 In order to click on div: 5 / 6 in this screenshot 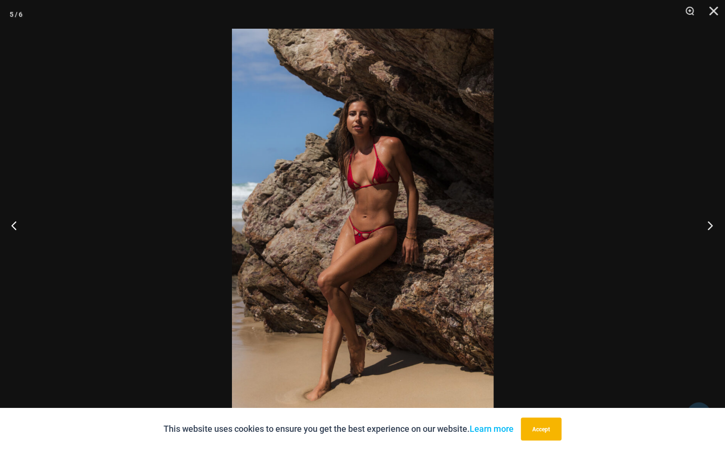, I will do `click(16, 14)`.